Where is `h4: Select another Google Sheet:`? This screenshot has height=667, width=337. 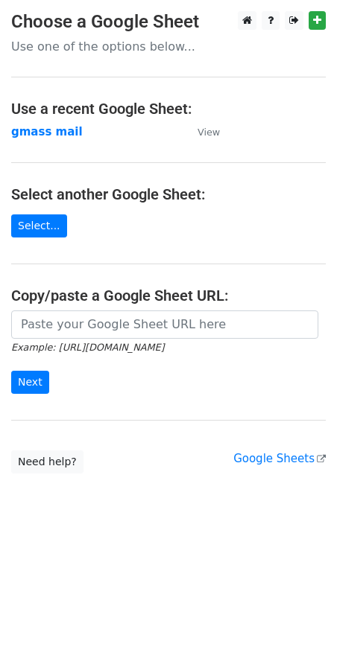 h4: Select another Google Sheet: is located at coordinates (168, 194).